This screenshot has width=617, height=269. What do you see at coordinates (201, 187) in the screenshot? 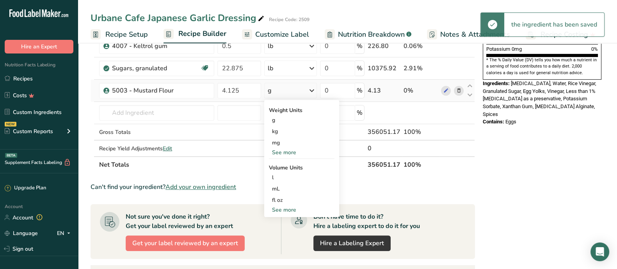
I see `span: Add your own ingredient` at bounding box center [201, 187].